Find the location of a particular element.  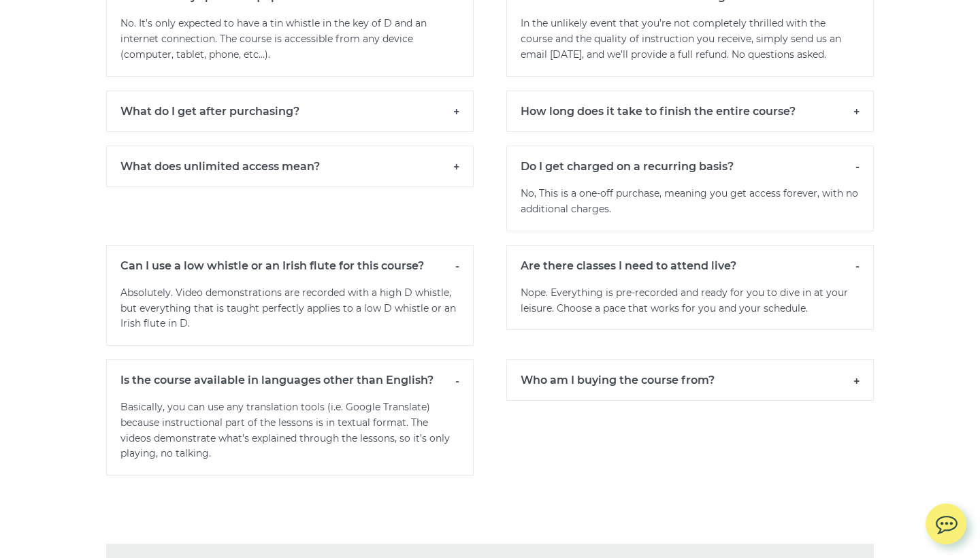

p: Absolutely. Video demonstrations are recorded with a high D whistle, but everything that is taugh... is located at coordinates (290, 315).